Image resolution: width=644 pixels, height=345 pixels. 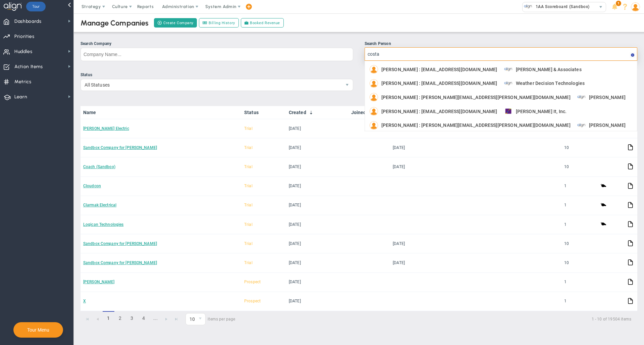 I want to click on a: Go to the next page, so click(x=166, y=319).